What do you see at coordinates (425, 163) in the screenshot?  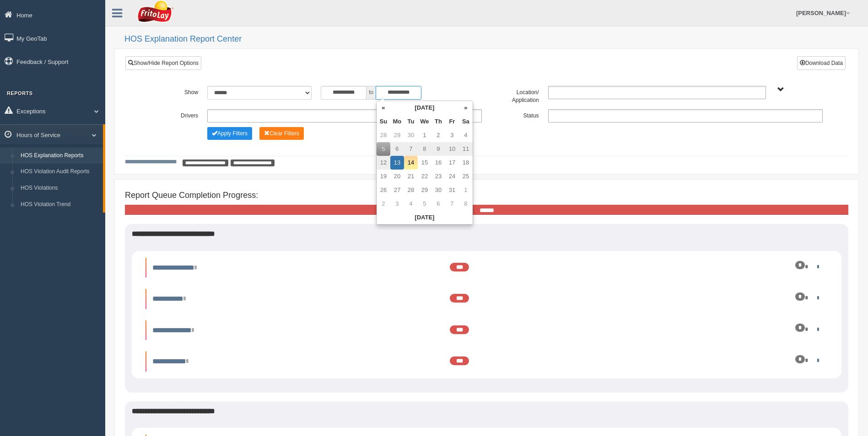 I see `td: 15` at bounding box center [425, 163].